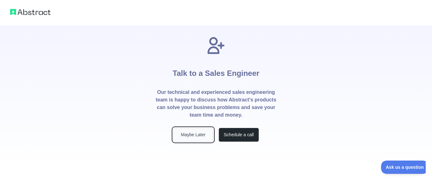 The image size is (432, 177). I want to click on img: Abstract logo, so click(30, 12).